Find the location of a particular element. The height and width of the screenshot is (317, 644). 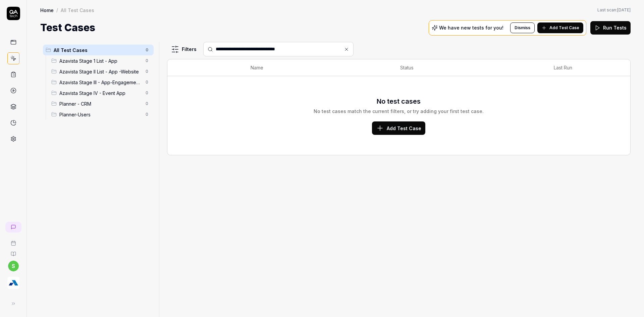

th: Last Run is located at coordinates (582, 68).